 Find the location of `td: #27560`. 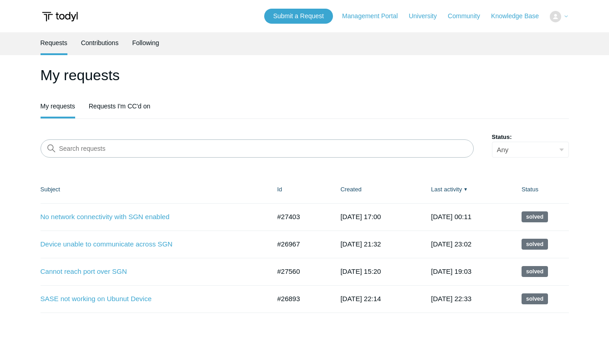

td: #27560 is located at coordinates (300, 271).